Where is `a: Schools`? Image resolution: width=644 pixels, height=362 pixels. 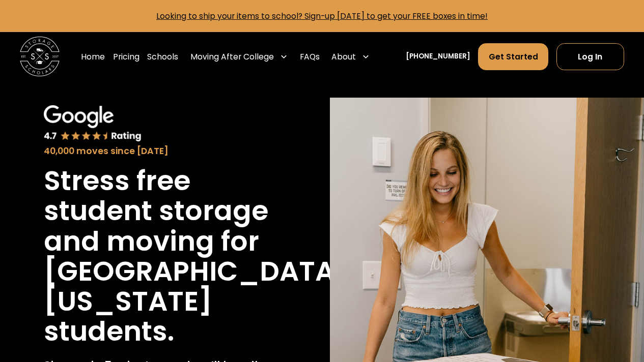 a: Schools is located at coordinates (162, 57).